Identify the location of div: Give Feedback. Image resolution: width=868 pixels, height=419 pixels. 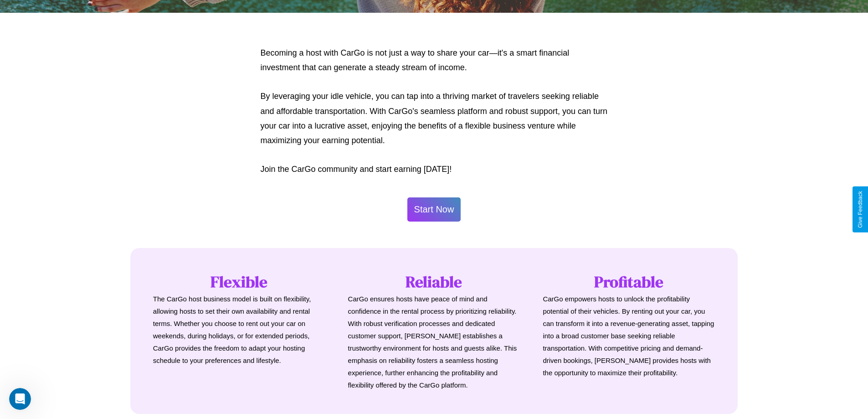
(861, 209).